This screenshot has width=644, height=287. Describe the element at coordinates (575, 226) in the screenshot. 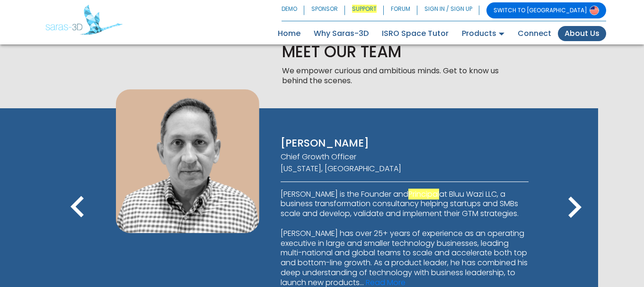

I see `span: Next` at that location.